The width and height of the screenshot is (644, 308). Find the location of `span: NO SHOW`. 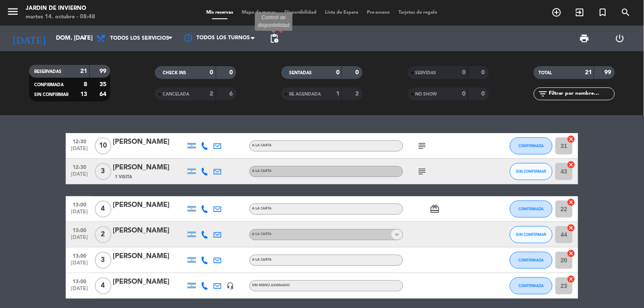

span: NO SHOW is located at coordinates (426, 94).